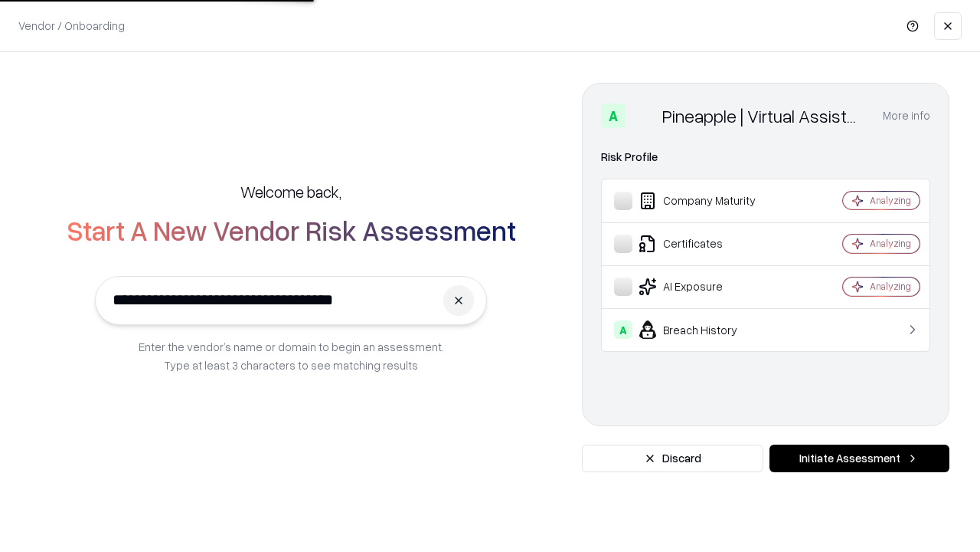 The image size is (980, 552). What do you see at coordinates (705, 201) in the screenshot?
I see `div: Company Maturity` at bounding box center [705, 201].